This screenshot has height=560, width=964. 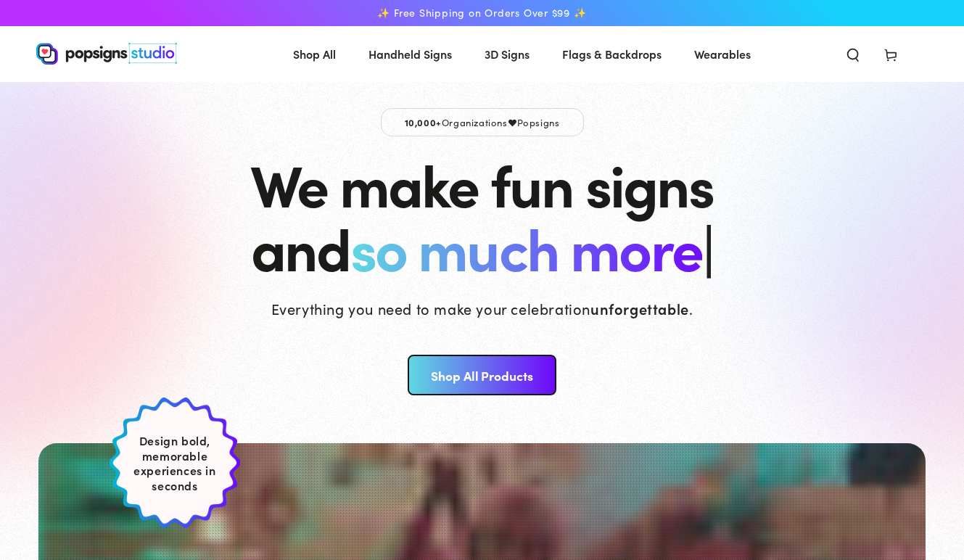 I want to click on a: 3D Signs, so click(x=507, y=54).